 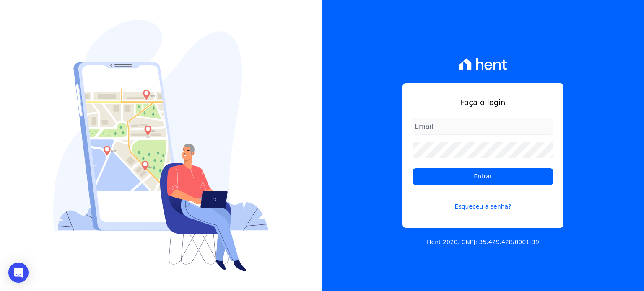 I want to click on h1: Faça o login, so click(x=483, y=102).